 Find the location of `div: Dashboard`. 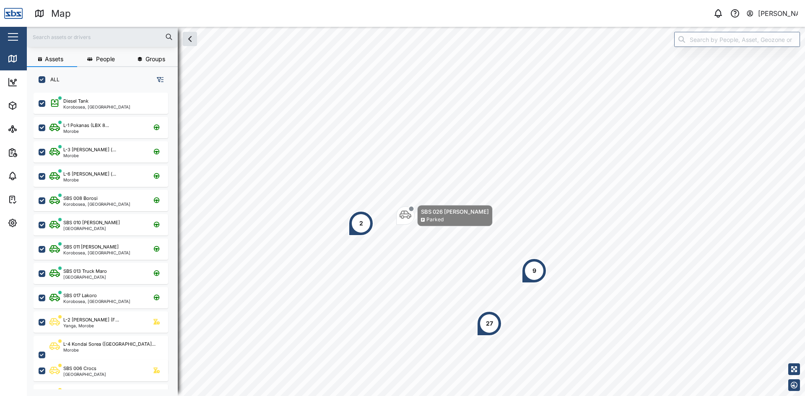

div: Dashboard is located at coordinates (41, 82).